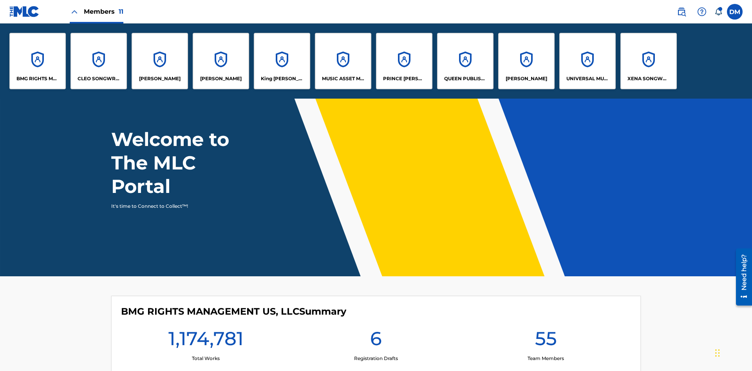 This screenshot has height=371, width=752. I want to click on p: Total Works, so click(206, 359).